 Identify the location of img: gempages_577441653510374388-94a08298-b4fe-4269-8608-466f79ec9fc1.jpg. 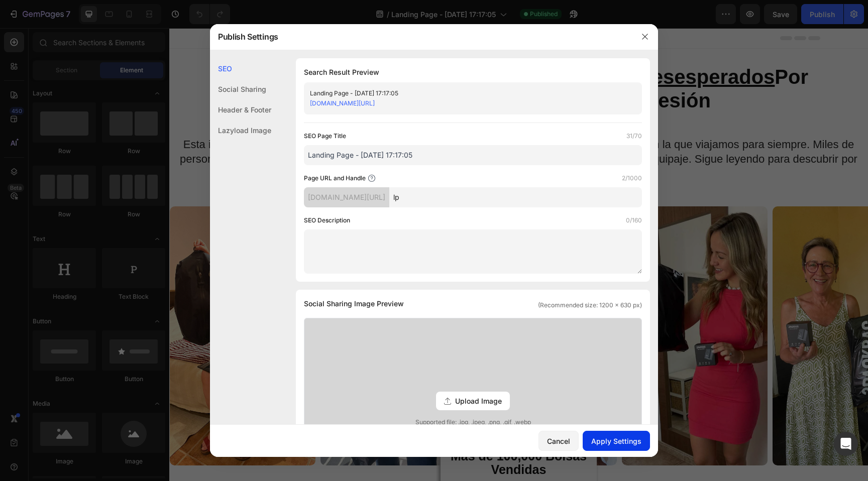
(73, 308).